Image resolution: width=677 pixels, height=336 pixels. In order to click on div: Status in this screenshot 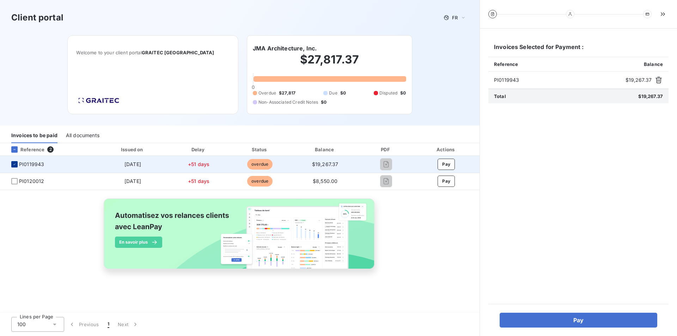, I will do `click(260, 150)`.